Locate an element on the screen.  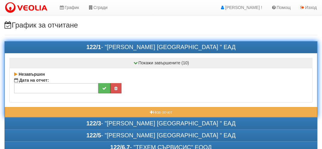
b: 122/3 is located at coordinates (93, 124).